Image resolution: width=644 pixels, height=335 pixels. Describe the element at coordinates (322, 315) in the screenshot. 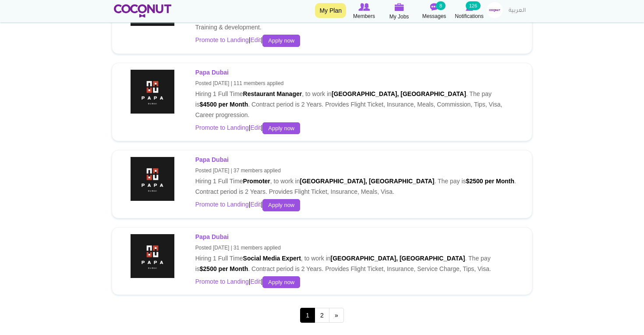

I see `a: 2` at that location.